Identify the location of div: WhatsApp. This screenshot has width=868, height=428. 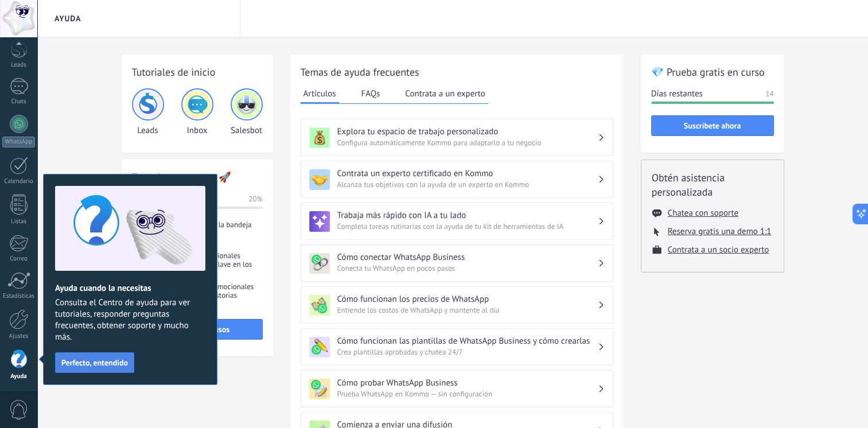
(18, 141).